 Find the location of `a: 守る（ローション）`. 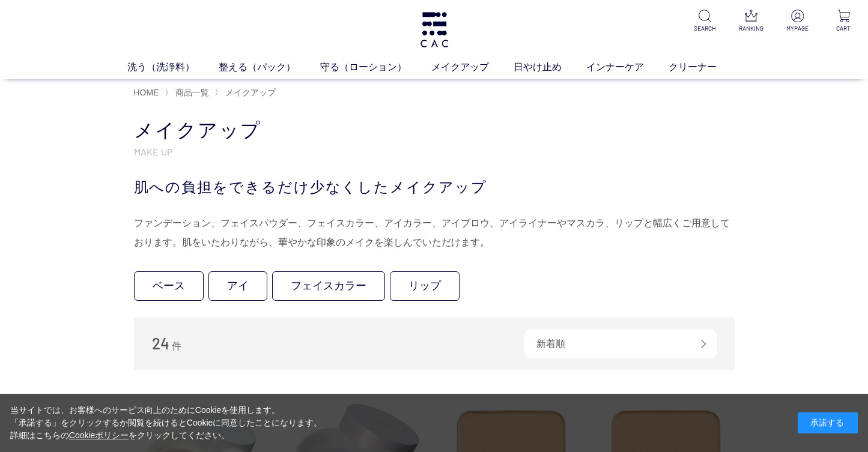

a: 守る（ローション） is located at coordinates (375, 66).